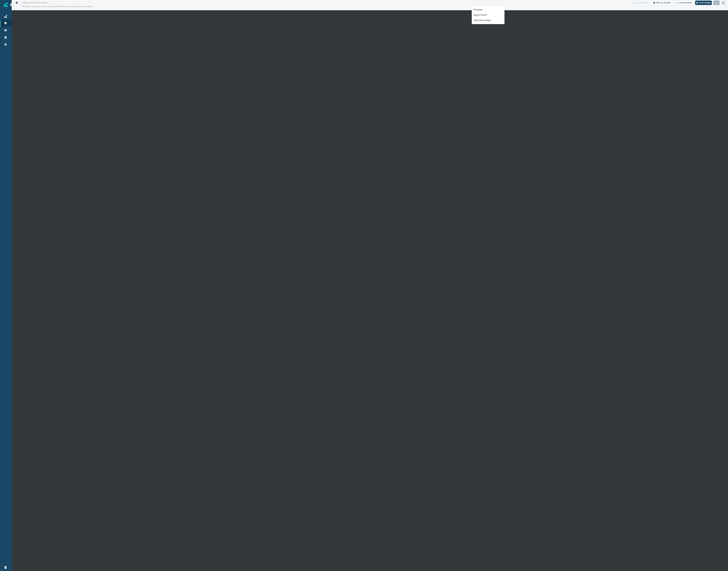  I want to click on button: Actions, so click(723, 3).